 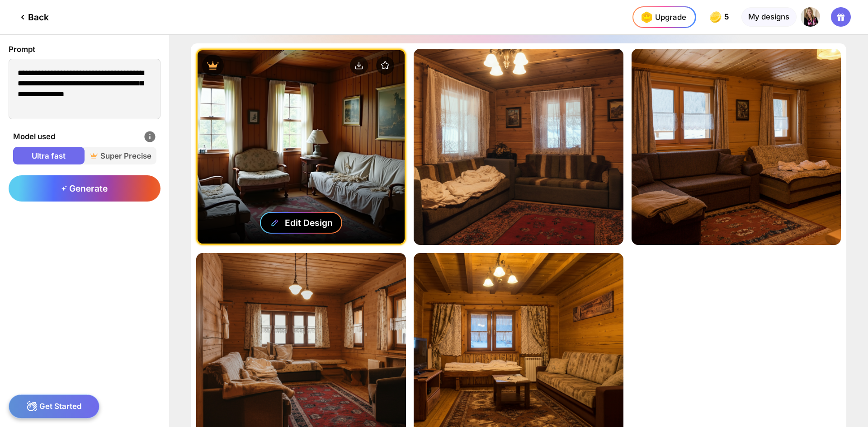 I want to click on img: upgrade-nav-btn-icon.gif, so click(x=647, y=17).